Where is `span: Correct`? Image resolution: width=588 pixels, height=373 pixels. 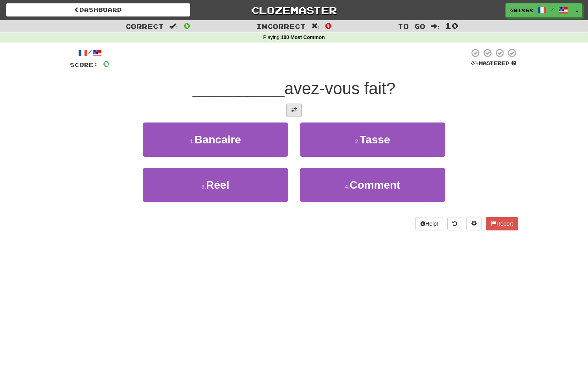 span: Correct is located at coordinates (145, 26).